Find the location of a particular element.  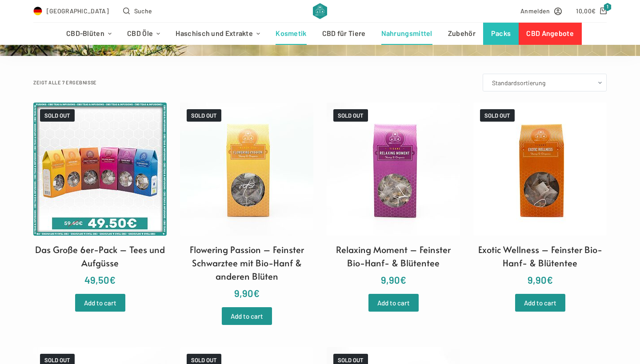

p: Zeigt alle 7 Ergebnisse is located at coordinates (65, 83).